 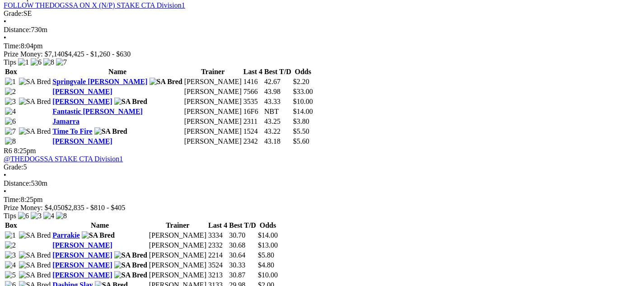 What do you see at coordinates (72, 131) in the screenshot?
I see `a: Time To Fire` at bounding box center [72, 131].